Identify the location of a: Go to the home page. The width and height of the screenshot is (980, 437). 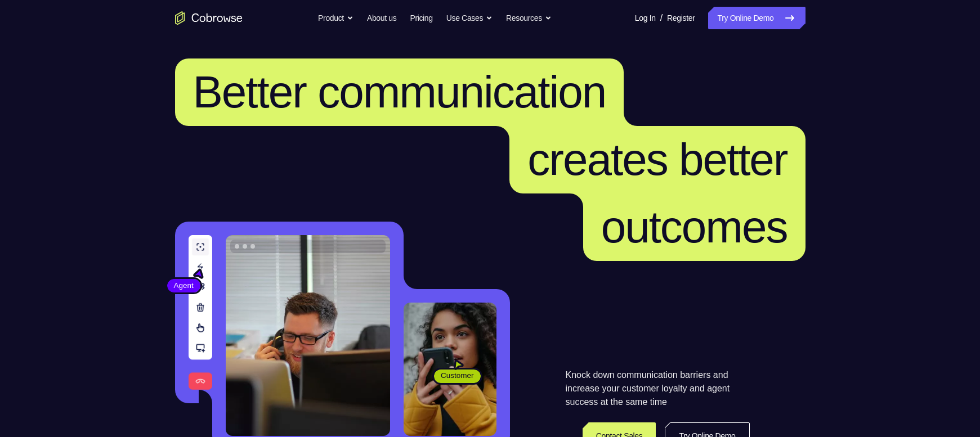
(209, 18).